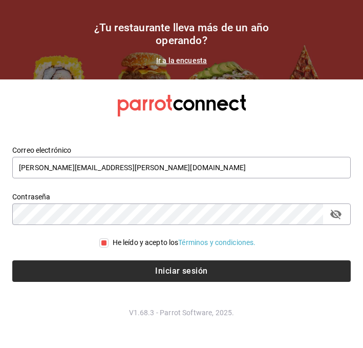 This screenshot has width=363, height=348. Describe the element at coordinates (184, 242) in the screenshot. I see `div: He leído y acepto los` at that location.